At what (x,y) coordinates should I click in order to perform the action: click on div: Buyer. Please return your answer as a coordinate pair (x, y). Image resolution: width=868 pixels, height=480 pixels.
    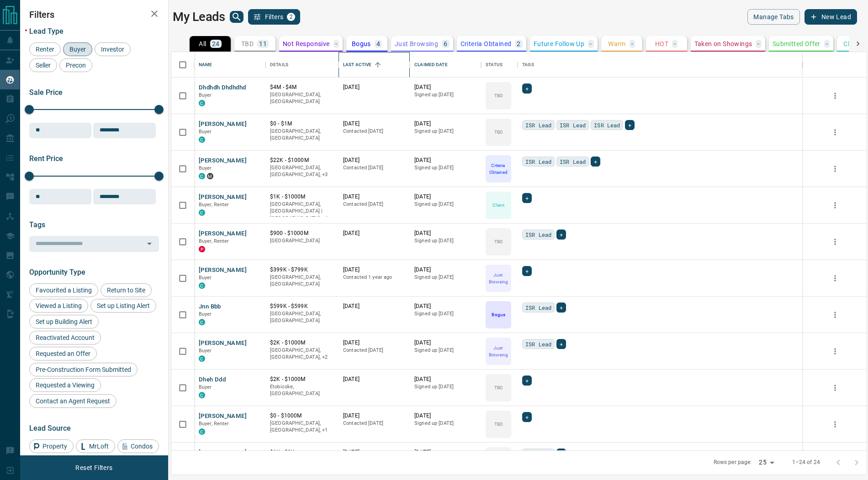
    Looking at the image, I should click on (78, 49).